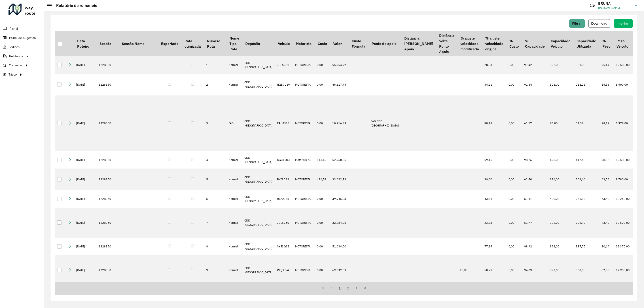 Image resolution: width=644 pixels, height=308 pixels. I want to click on td: 51,77, so click(535, 223).